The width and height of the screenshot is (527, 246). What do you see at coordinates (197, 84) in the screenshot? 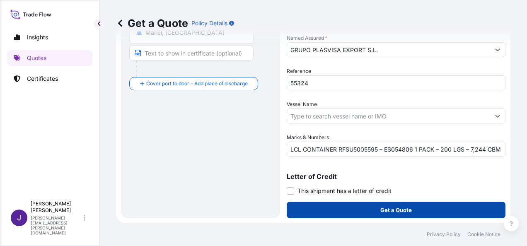
I see `span: Cover port to door - Add place of discharge` at bounding box center [197, 84].